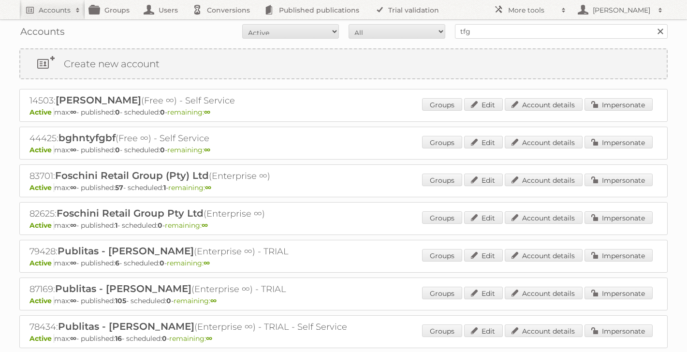 The height and width of the screenshot is (352, 687). Describe the element at coordinates (118, 338) in the screenshot. I see `strong: 16` at that location.